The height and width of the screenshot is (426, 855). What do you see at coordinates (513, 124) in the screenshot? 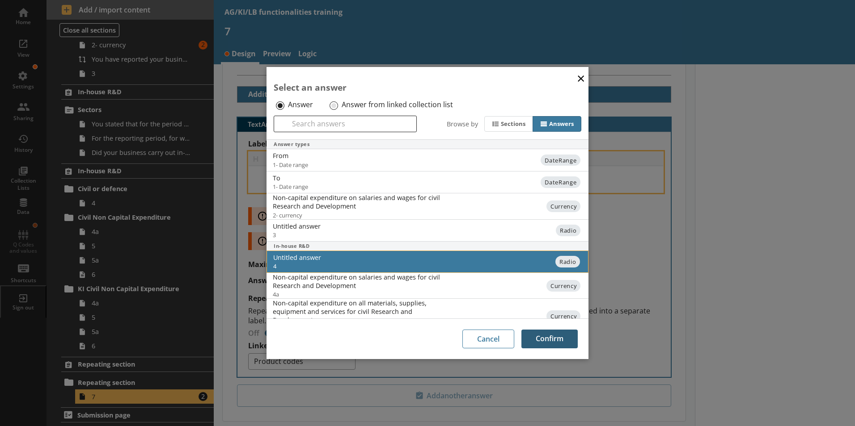
I see `div: Sections` at bounding box center [513, 124].